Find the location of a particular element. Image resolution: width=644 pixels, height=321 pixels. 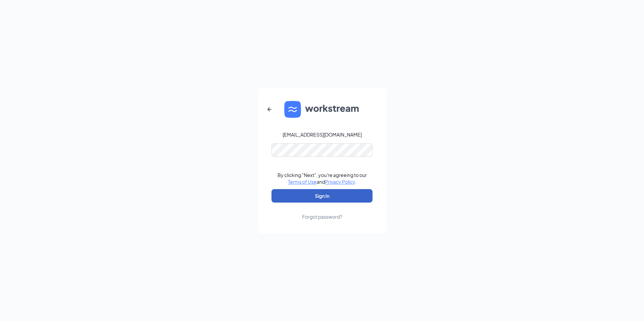

a: Forgot password? is located at coordinates (322, 212).